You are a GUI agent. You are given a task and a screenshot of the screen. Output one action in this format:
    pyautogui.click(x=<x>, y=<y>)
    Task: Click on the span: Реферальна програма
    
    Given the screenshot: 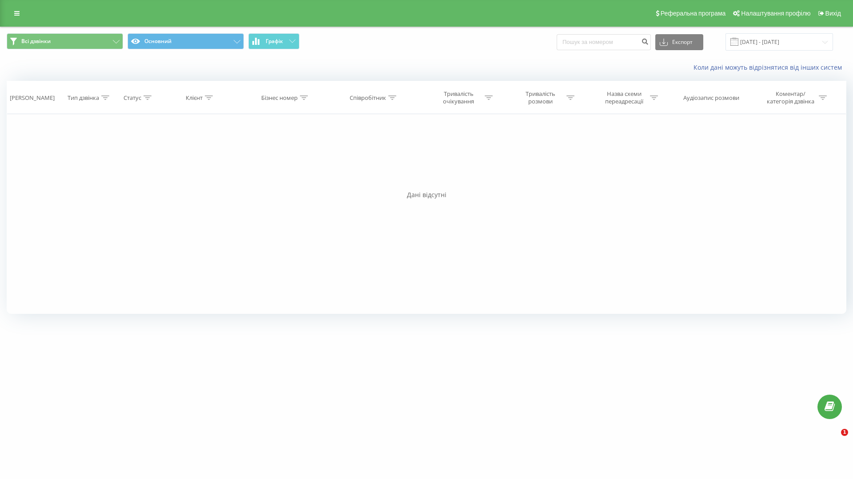 What is the action you would take?
    pyautogui.click(x=693, y=13)
    